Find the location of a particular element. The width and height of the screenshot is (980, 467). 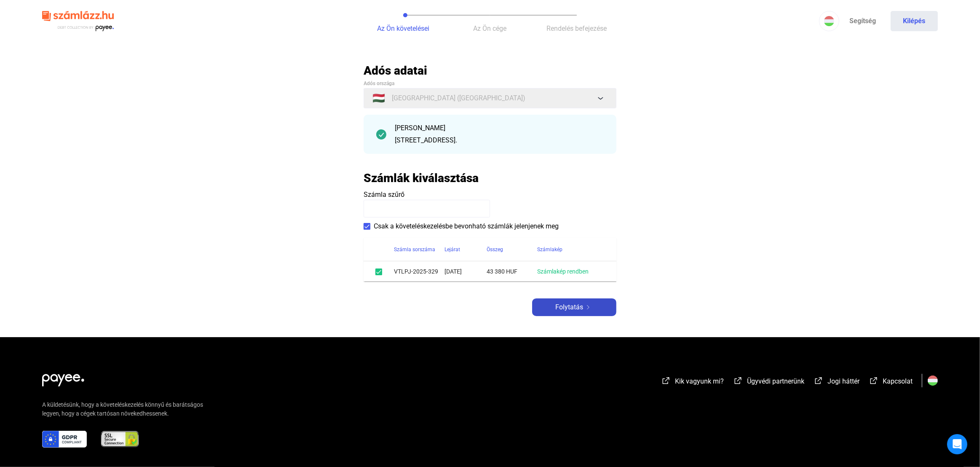

span: Az Ön követelései is located at coordinates (403, 28).